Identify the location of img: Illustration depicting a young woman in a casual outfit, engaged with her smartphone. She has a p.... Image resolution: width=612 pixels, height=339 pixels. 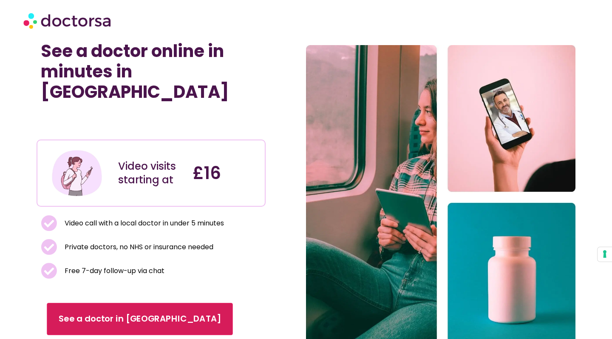
(77, 173).